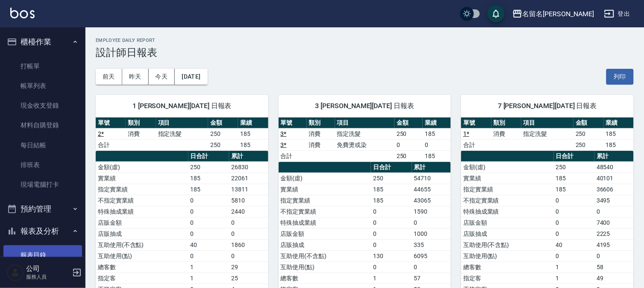 This screenshot has height=288, width=644. Describe the element at coordinates (614, 200) in the screenshot. I see `td: 3495` at that location.